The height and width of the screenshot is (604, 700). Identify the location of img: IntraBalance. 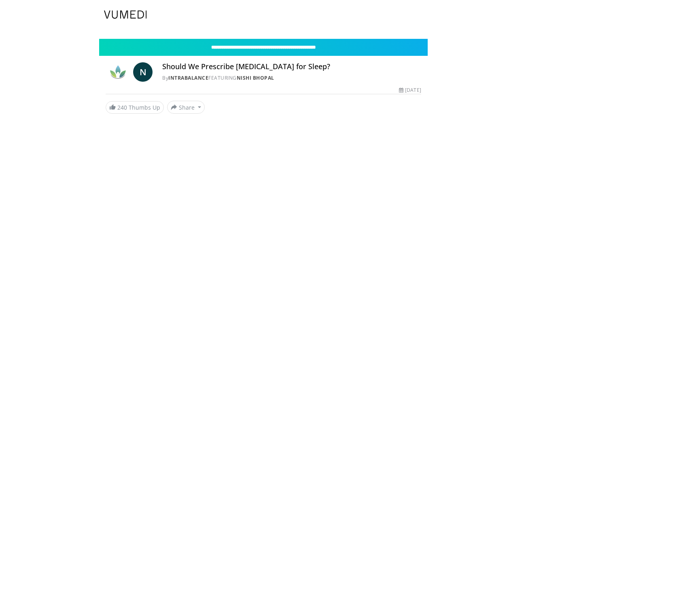
(118, 72).